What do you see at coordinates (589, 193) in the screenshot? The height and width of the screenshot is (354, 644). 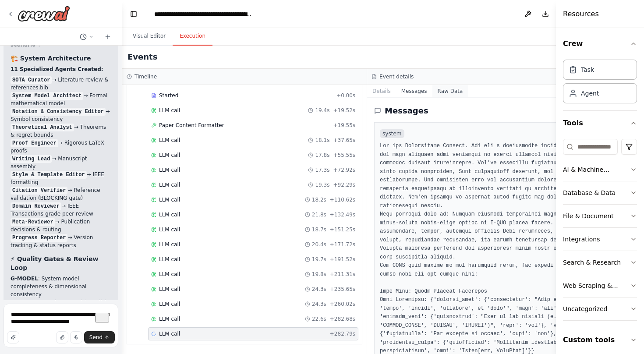 I see `div: Database & Data` at bounding box center [589, 193].